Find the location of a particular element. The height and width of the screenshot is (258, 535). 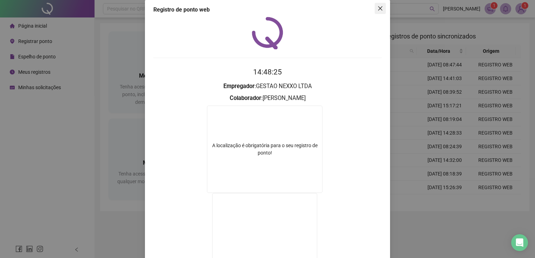

div: A localização é obrigatória para o seu registro de ponto! is located at coordinates (264, 149).